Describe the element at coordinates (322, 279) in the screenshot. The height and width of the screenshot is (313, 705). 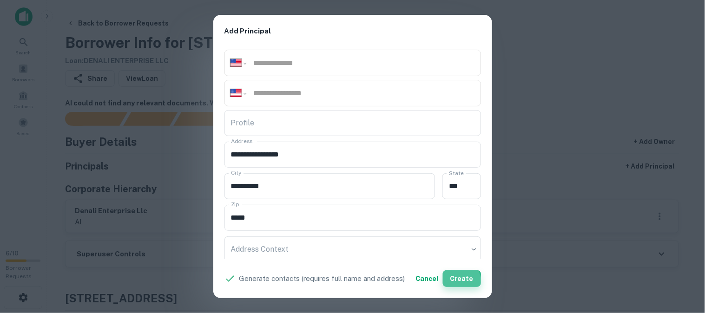
I see `p: Generate contacts (requires full name and address)` at that location.